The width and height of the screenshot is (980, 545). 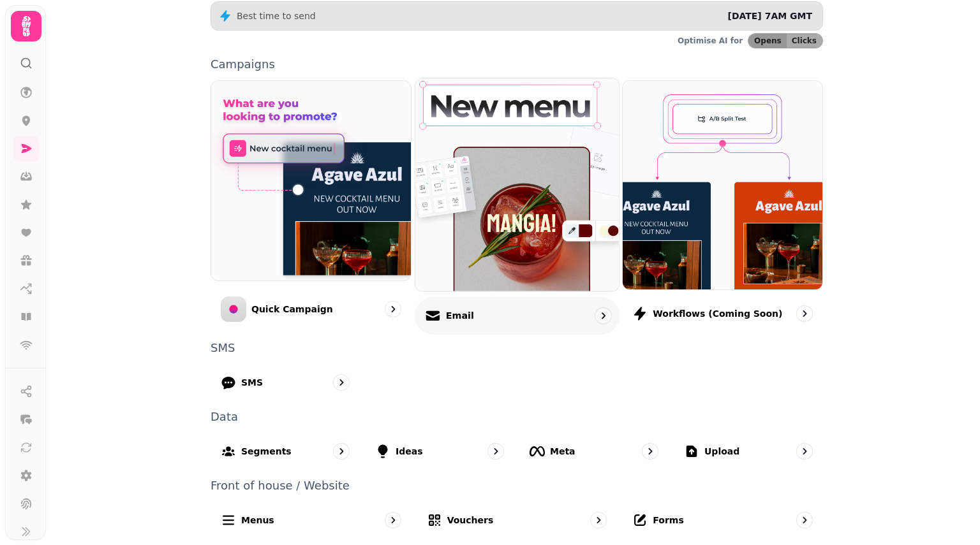 What do you see at coordinates (310, 180) in the screenshot?
I see `img: Quick Campaign` at bounding box center [310, 180].